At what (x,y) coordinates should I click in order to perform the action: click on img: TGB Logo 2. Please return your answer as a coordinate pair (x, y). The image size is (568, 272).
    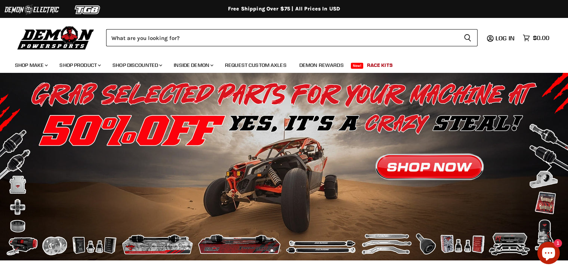
    Looking at the image, I should click on (88, 10).